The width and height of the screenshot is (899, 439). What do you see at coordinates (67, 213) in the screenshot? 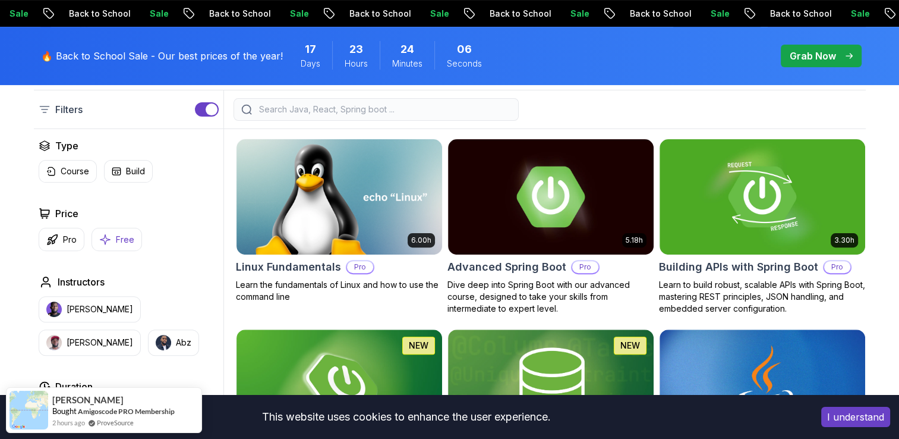
I see `h2: Price` at bounding box center [67, 213].